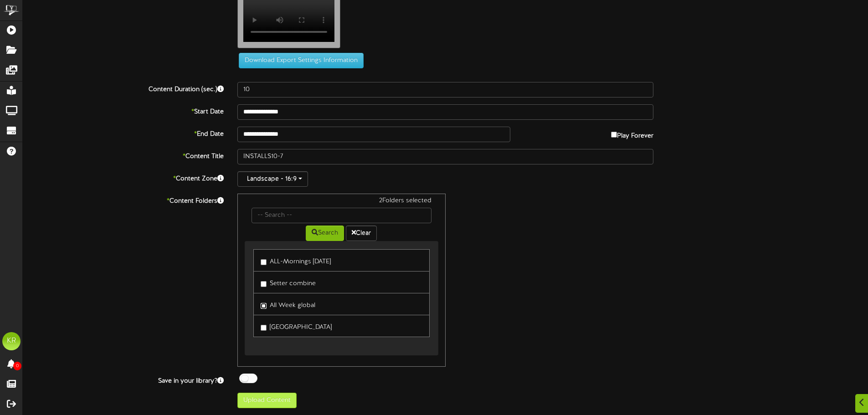 The height and width of the screenshot is (415, 868). Describe the element at coordinates (264, 284) in the screenshot. I see `input: Setter combine` at that location.